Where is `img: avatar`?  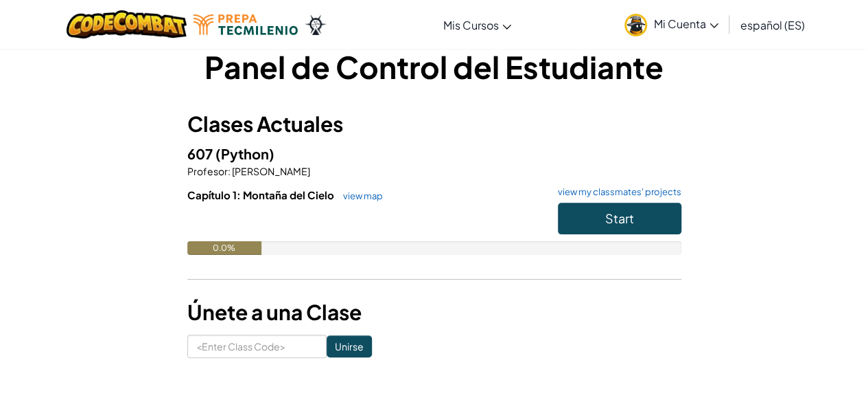 img: avatar is located at coordinates (635, 25).